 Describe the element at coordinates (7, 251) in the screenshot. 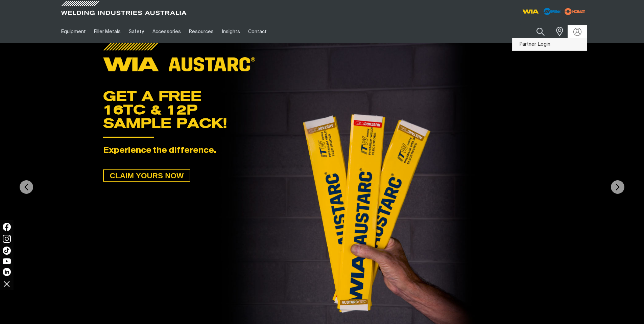

I see `img: TikTok` at that location.